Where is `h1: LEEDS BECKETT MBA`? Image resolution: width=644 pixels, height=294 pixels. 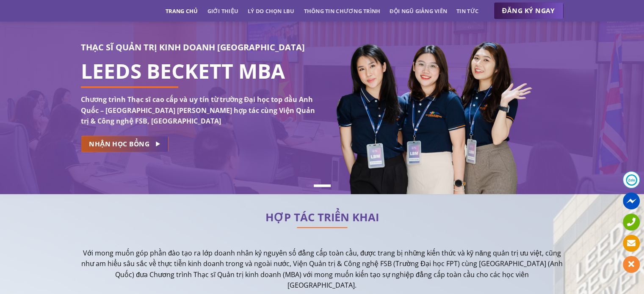
h1: LEEDS BECKETT MBA is located at coordinates (198, 71).